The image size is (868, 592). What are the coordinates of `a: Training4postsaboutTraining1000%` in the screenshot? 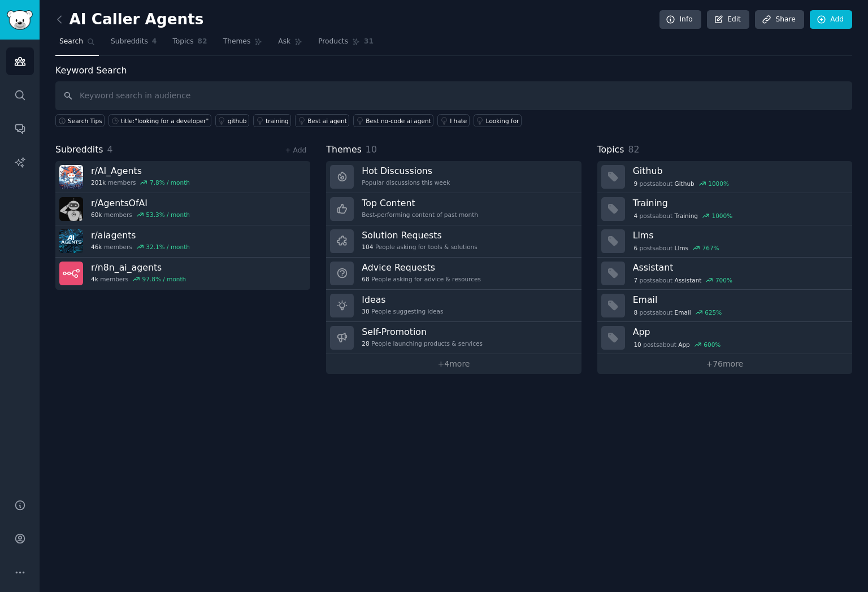 It's located at (724, 209).